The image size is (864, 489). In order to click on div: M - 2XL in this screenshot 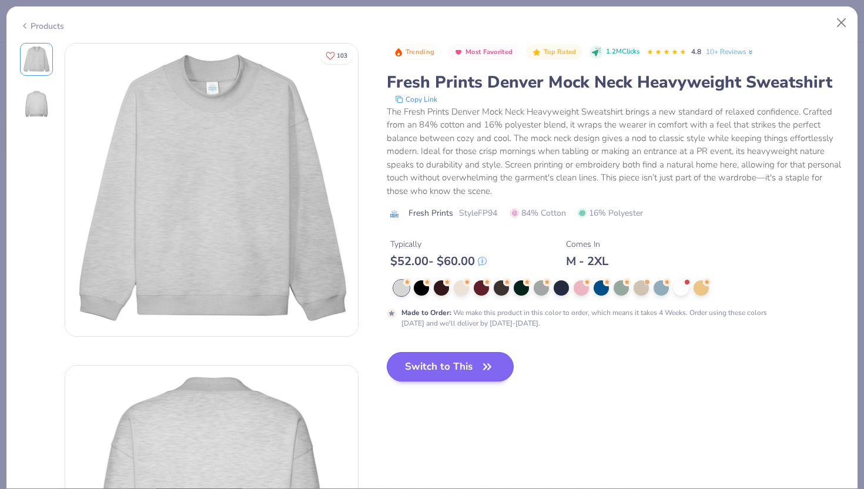, I will do `click(587, 261)`.